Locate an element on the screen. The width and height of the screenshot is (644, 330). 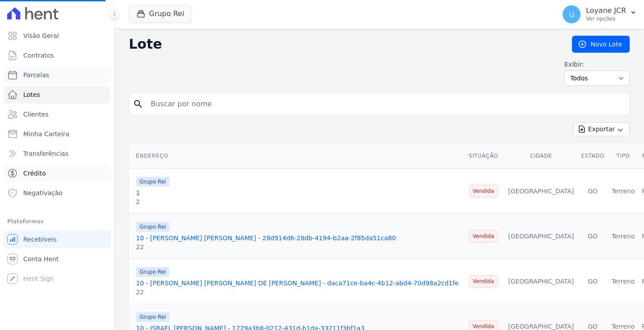
div: Plataformas is located at coordinates (57, 221).